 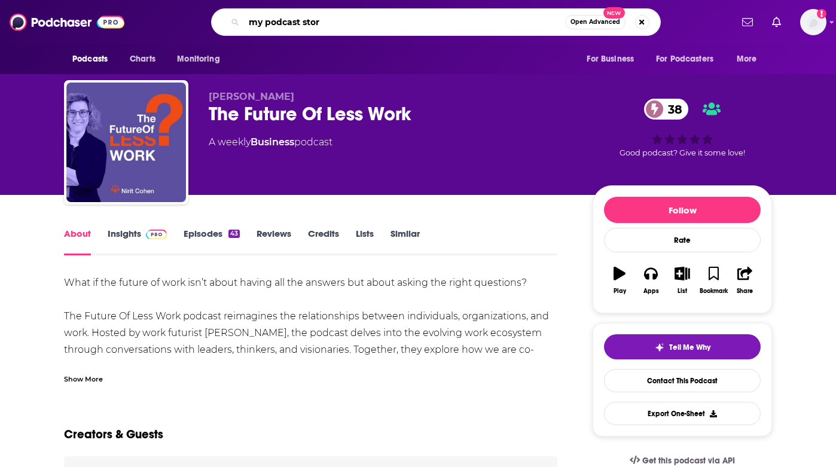 I want to click on a: Similar, so click(x=405, y=241).